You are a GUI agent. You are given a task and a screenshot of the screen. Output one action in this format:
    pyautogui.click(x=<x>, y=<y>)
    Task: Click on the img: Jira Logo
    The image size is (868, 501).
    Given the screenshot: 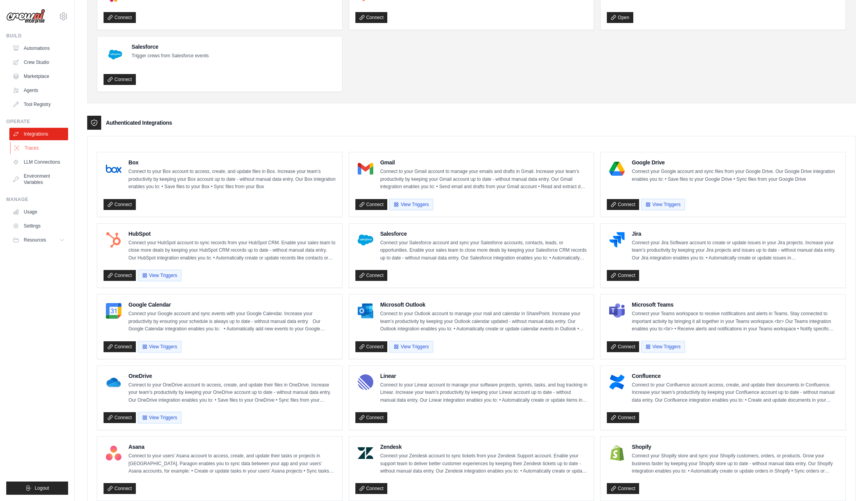 What is the action you would take?
    pyautogui.click(x=617, y=240)
    